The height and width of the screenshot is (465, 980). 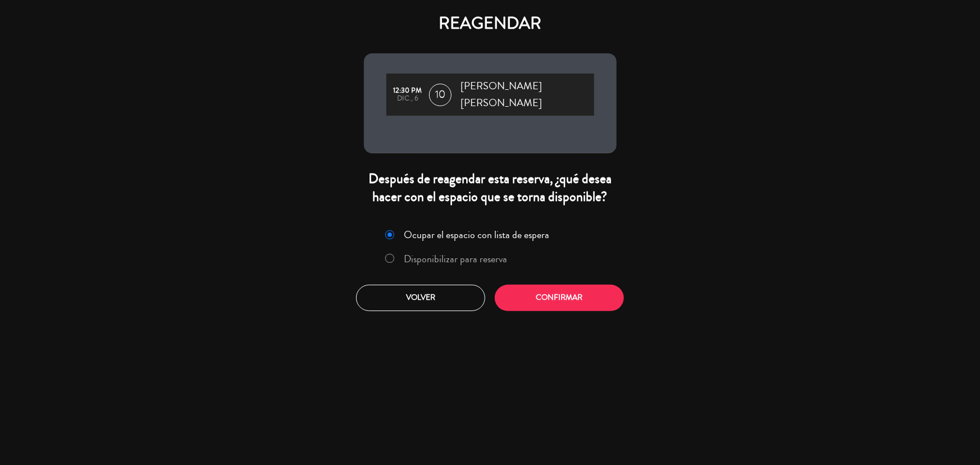 What do you see at coordinates (408, 99) in the screenshot?
I see `div: dic., 6` at bounding box center [408, 99].